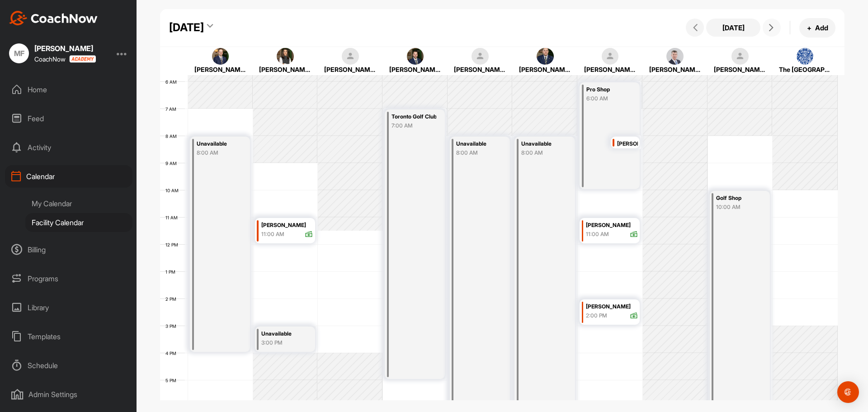 This screenshot has height=412, width=868. What do you see at coordinates (414, 117) in the screenshot?
I see `div: Toronto Golf Club Matches 9-5` at bounding box center [414, 117].